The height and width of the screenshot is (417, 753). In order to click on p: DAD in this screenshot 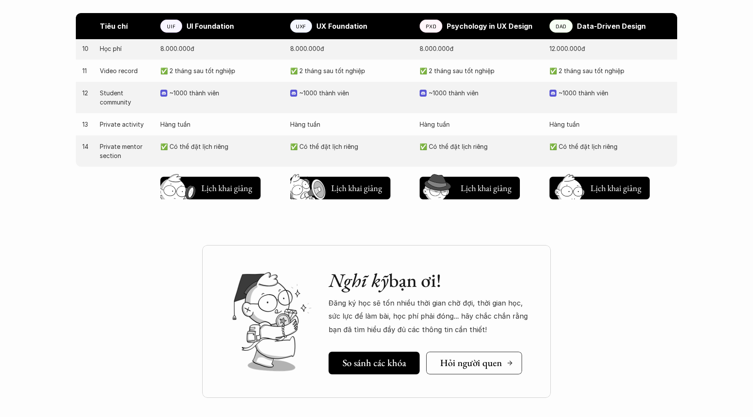, I will do `click(561, 26)`.